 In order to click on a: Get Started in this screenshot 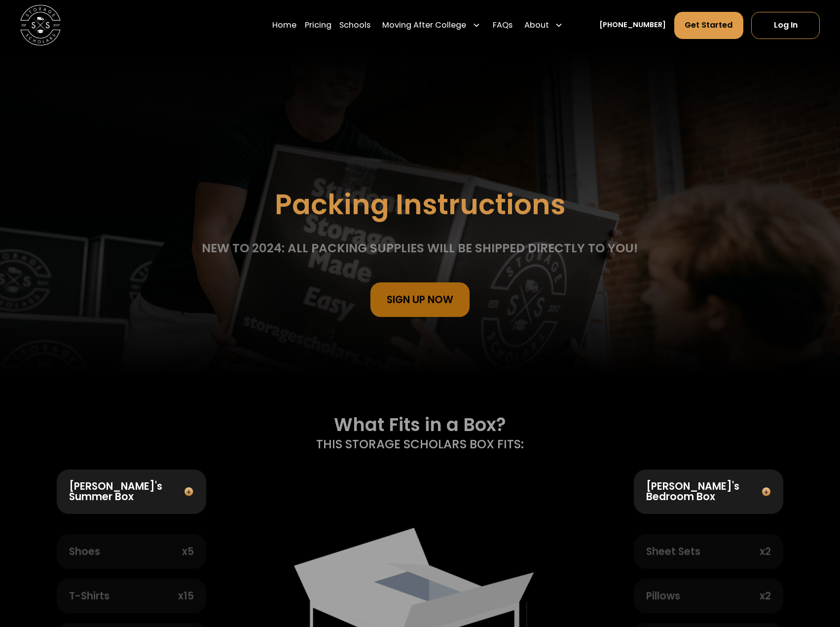, I will do `click(709, 25)`.